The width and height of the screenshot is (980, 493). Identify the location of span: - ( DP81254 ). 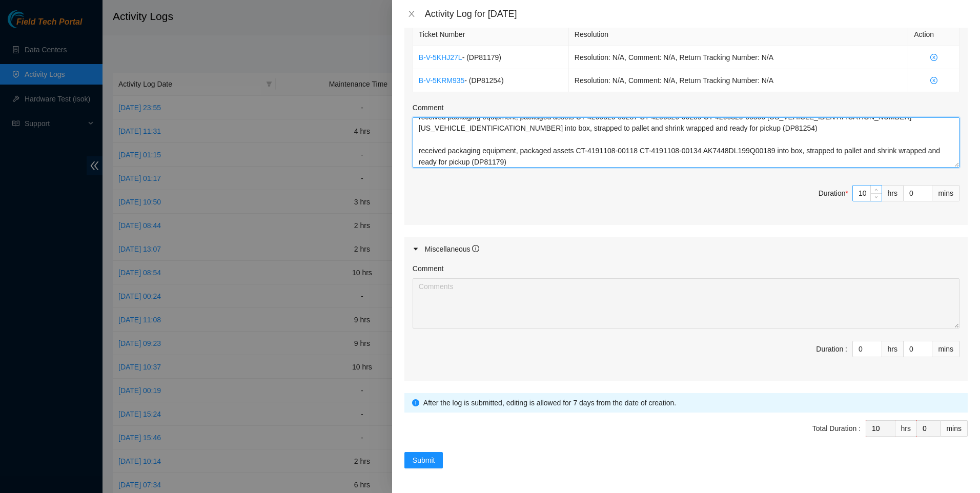
(484, 80).